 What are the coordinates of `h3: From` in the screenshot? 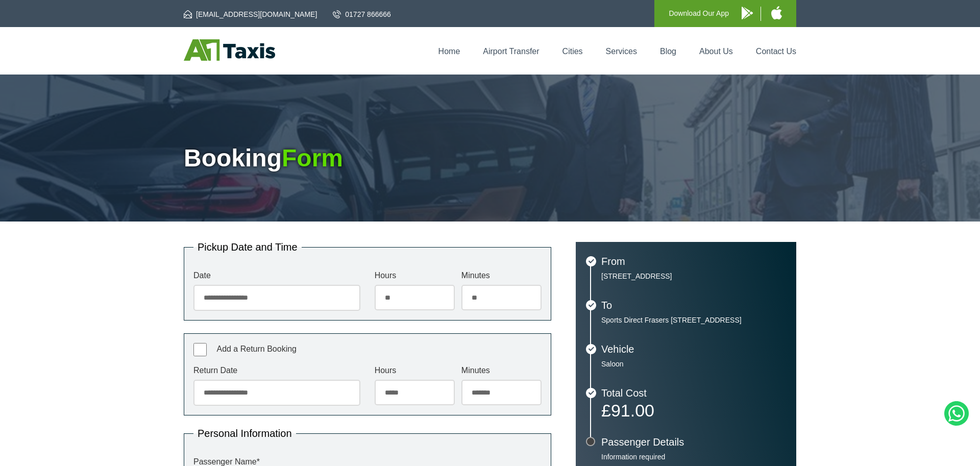 It's located at (694, 262).